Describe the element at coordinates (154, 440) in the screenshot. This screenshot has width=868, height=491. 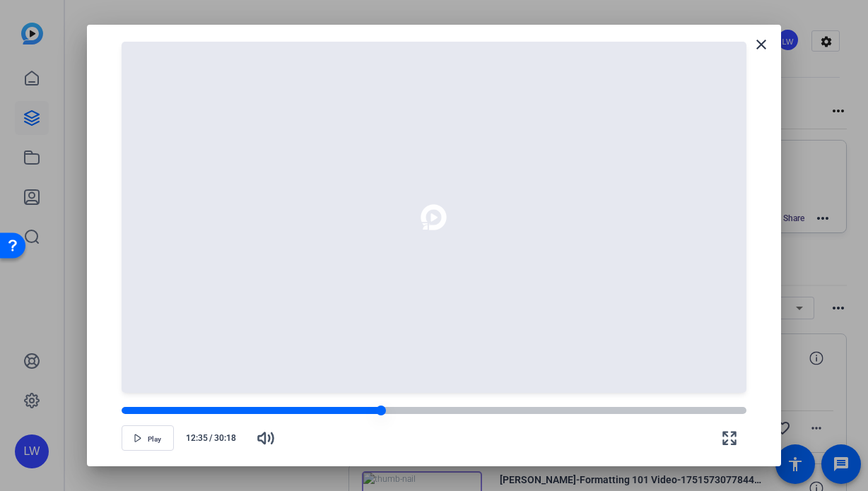
I see `span: Play` at that location.